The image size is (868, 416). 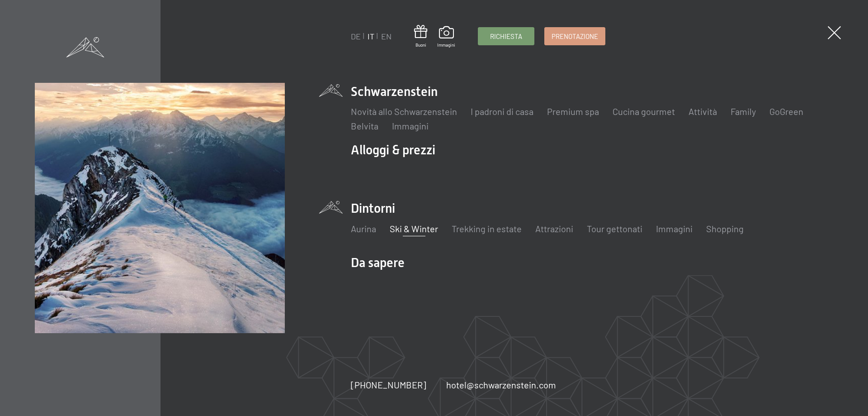 I want to click on a: Family, so click(x=744, y=111).